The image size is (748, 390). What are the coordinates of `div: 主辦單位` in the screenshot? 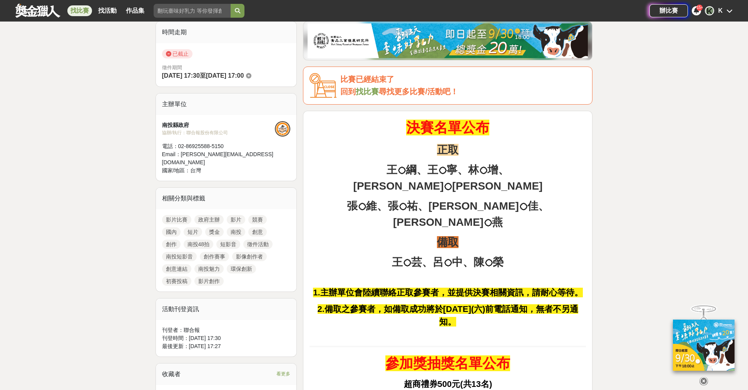 It's located at (226, 104).